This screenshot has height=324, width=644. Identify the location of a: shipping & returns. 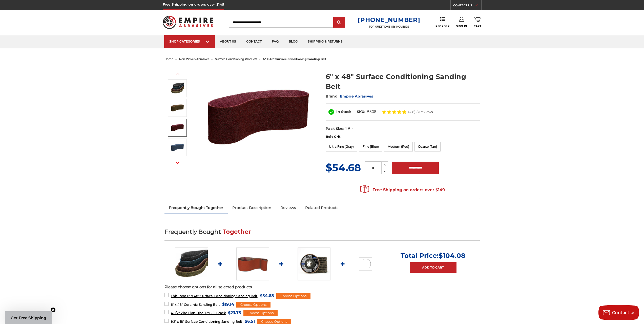
(325, 42).